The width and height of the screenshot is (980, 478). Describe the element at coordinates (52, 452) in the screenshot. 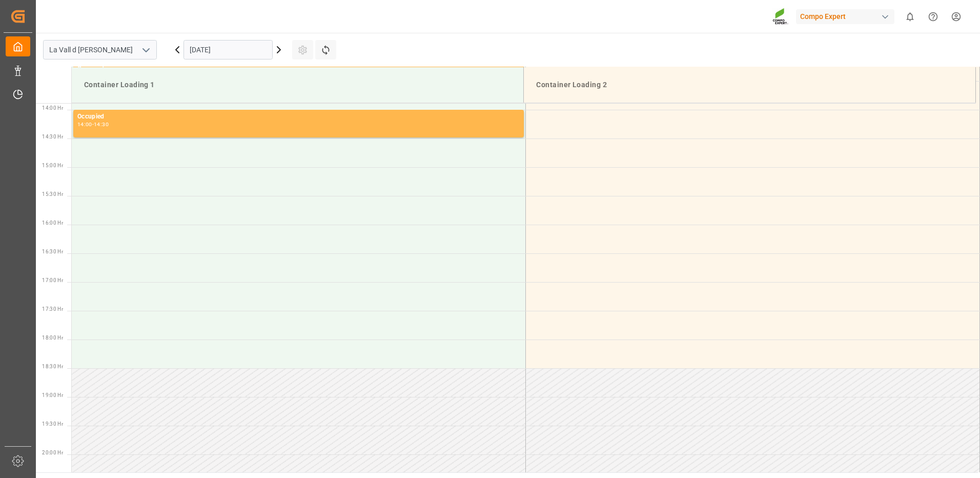

I see `span: 20:00 Hr` at that location.